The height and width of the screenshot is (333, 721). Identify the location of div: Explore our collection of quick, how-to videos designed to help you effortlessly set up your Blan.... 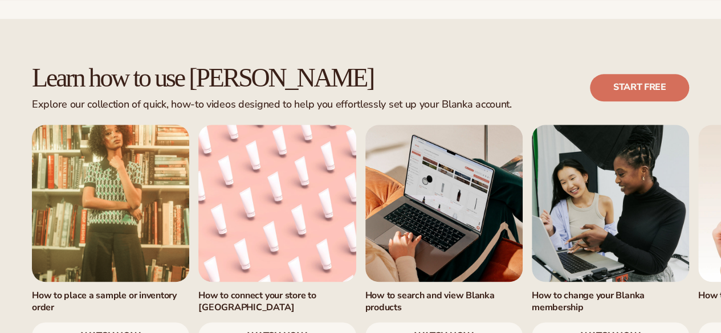
(289, 105).